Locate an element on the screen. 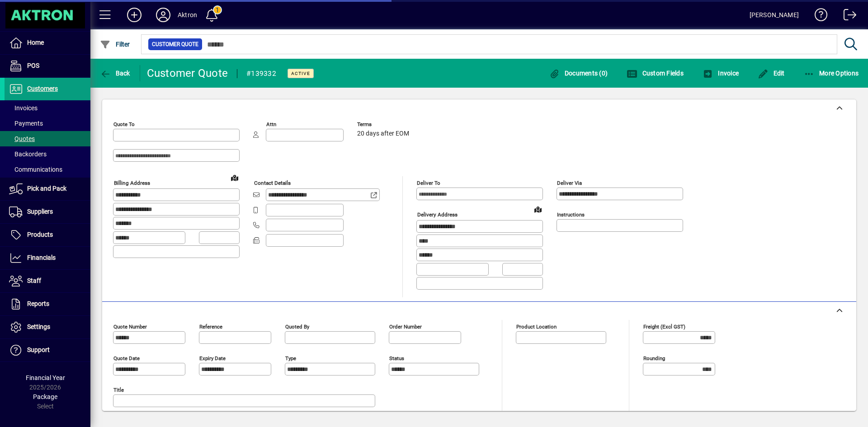 This screenshot has height=427, width=868. span: Edit is located at coordinates (771, 73).